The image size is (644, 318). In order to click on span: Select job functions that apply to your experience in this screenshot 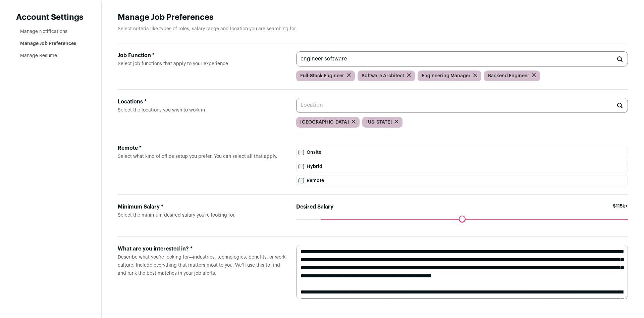, I will do `click(173, 63)`.